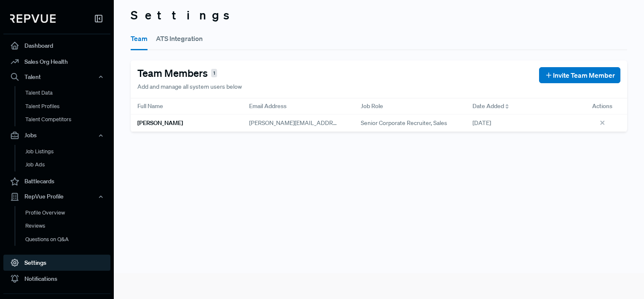  Describe the element at coordinates (379, 15) in the screenshot. I see `h3: Settings` at that location.